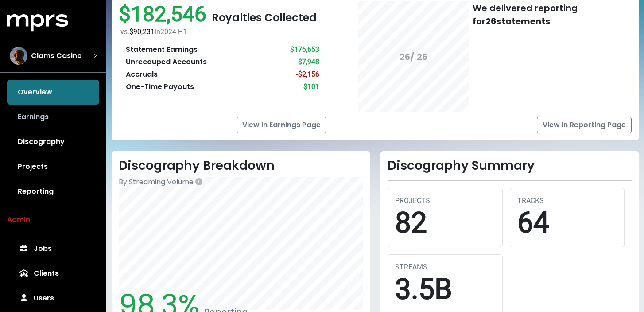  Describe the element at coordinates (53, 249) in the screenshot. I see `a: Jobs` at that location.